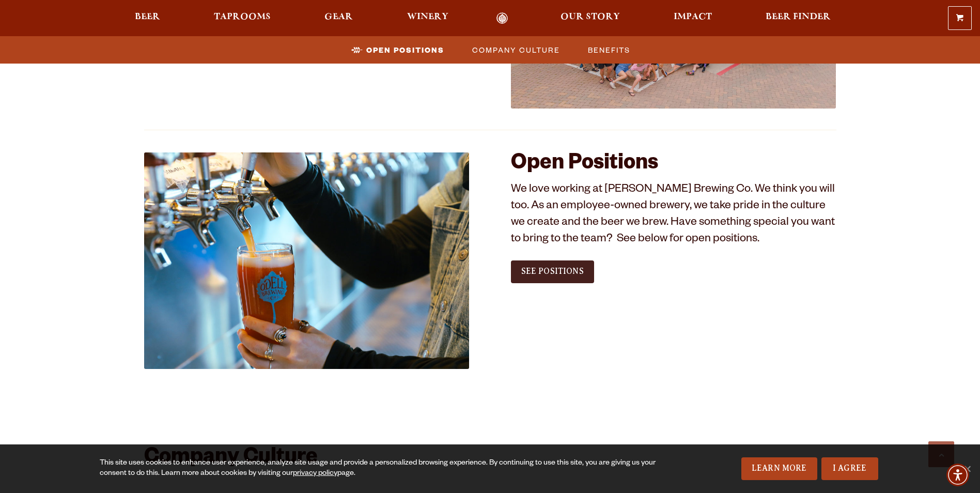  I want to click on h2: Open Positions, so click(674, 165).